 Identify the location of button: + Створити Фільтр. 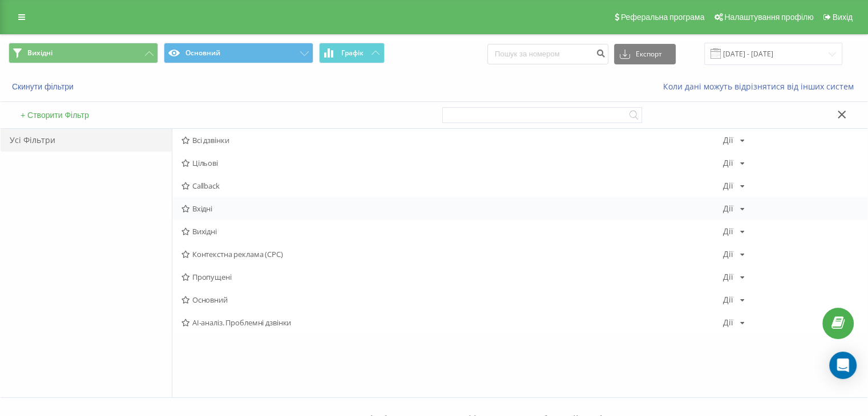
(55, 115).